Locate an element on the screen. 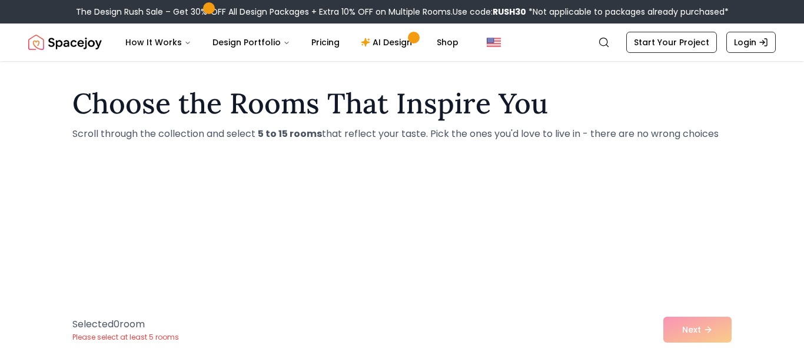 The image size is (804, 352). a: Start Your Project is located at coordinates (671, 42).